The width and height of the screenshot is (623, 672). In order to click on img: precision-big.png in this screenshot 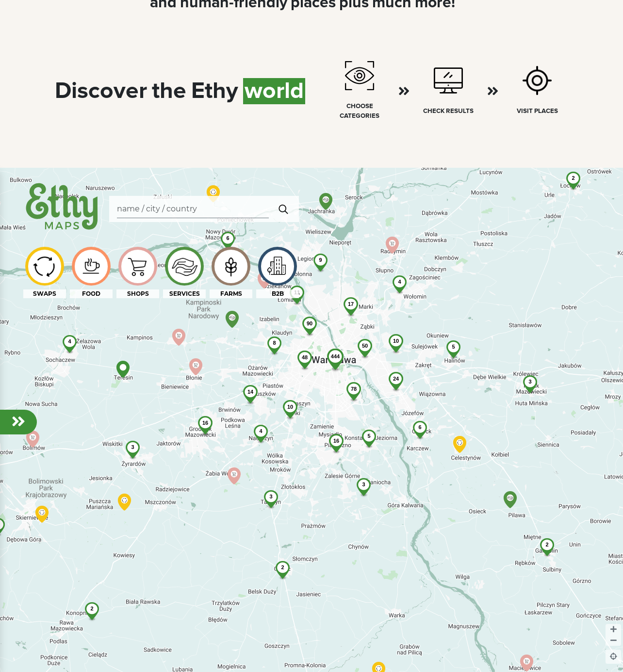, I will do `click(537, 81)`.